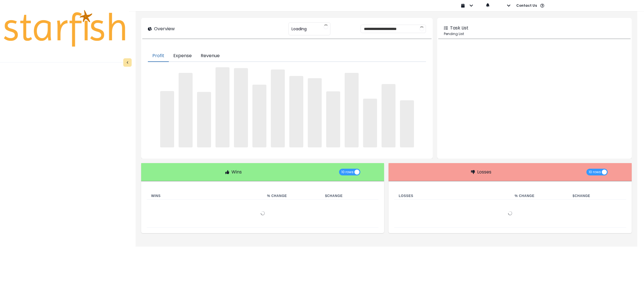 This screenshot has height=292, width=644. Describe the element at coordinates (164, 29) in the screenshot. I see `p: Overview` at that location.